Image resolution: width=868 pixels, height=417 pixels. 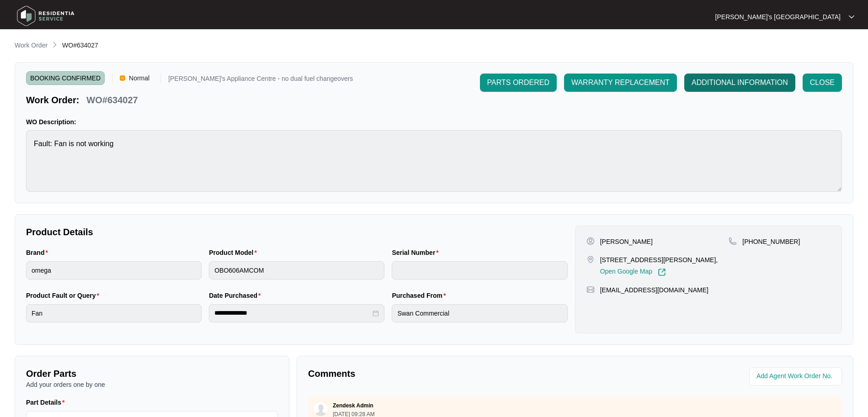 What do you see at coordinates (152, 374) in the screenshot?
I see `p: Order Parts` at bounding box center [152, 374].